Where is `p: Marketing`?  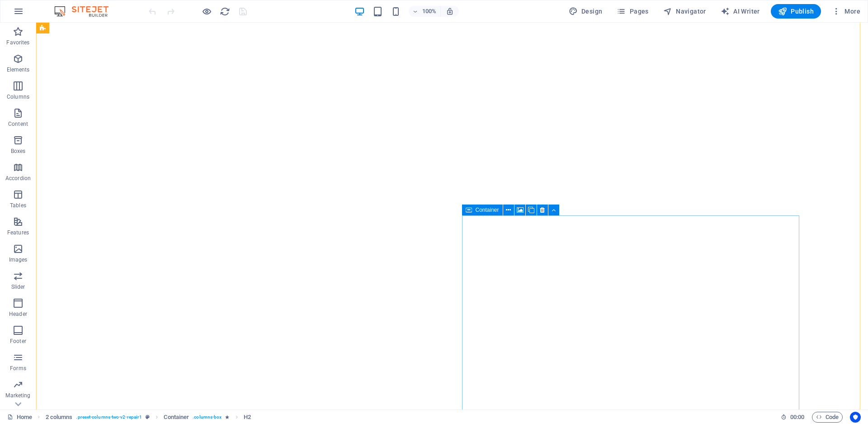 p: Marketing is located at coordinates (18, 395).